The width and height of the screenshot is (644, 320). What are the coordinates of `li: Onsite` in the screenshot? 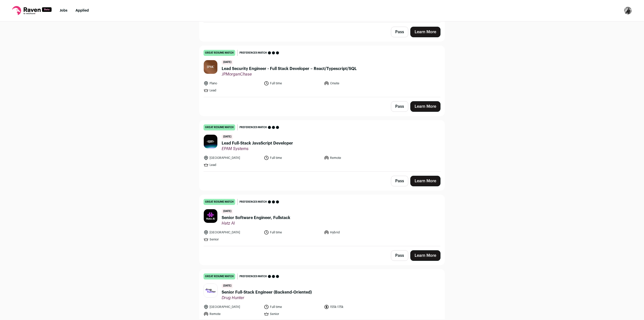 It's located at (353, 83).